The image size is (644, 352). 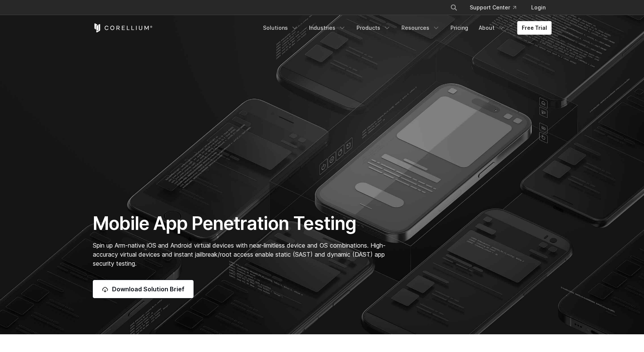 I want to click on a: Support Center, so click(x=493, y=8).